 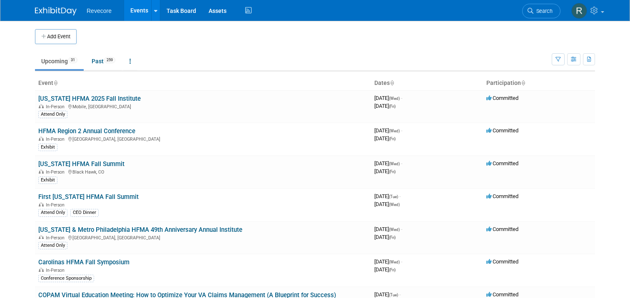 What do you see at coordinates (110, 60) in the screenshot?
I see `span: 259` at bounding box center [110, 60].